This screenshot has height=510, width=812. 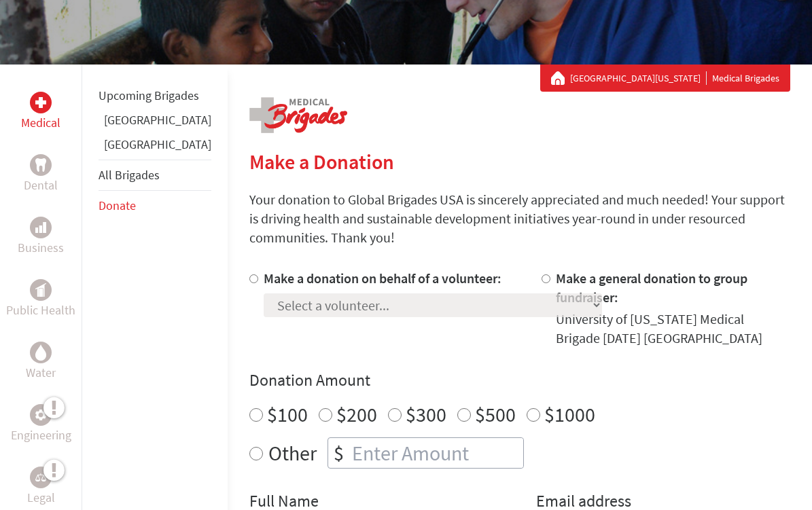 I want to click on img: Legal Empowerment, so click(x=41, y=478).